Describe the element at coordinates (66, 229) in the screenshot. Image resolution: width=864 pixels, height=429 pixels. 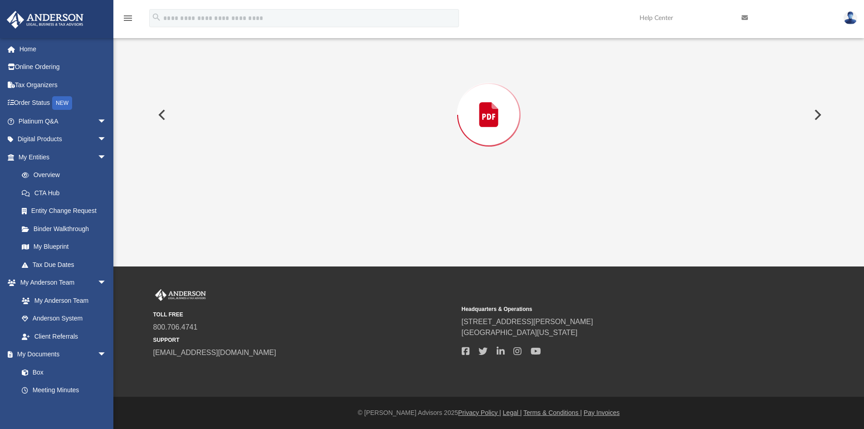
I see `a: Binder Walkthrough` at that location.